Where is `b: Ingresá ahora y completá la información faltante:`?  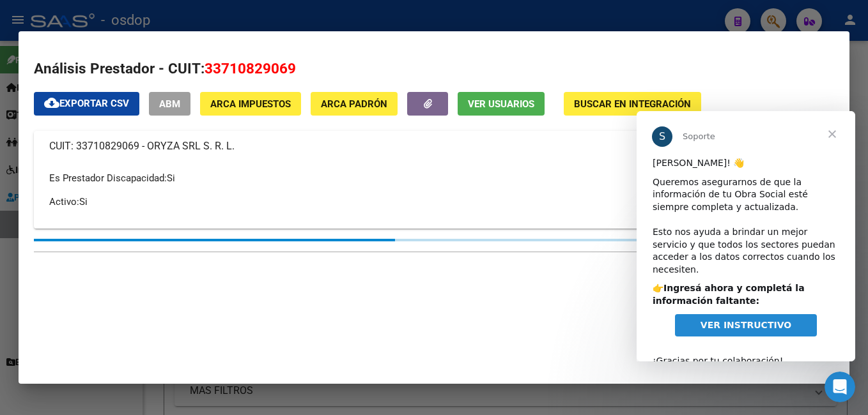
b: Ingresá ahora y completá la información faltante: is located at coordinates (92, 184).